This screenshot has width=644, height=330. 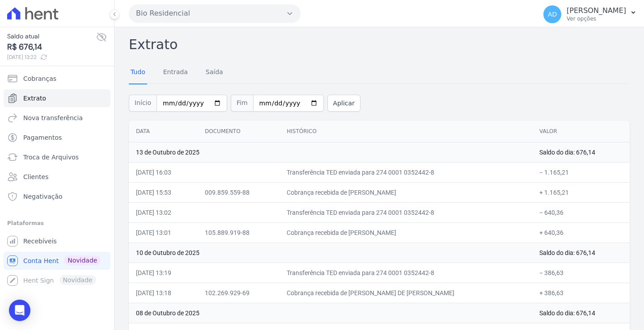 What do you see at coordinates (57, 223) in the screenshot?
I see `div: Plataformas` at bounding box center [57, 223].